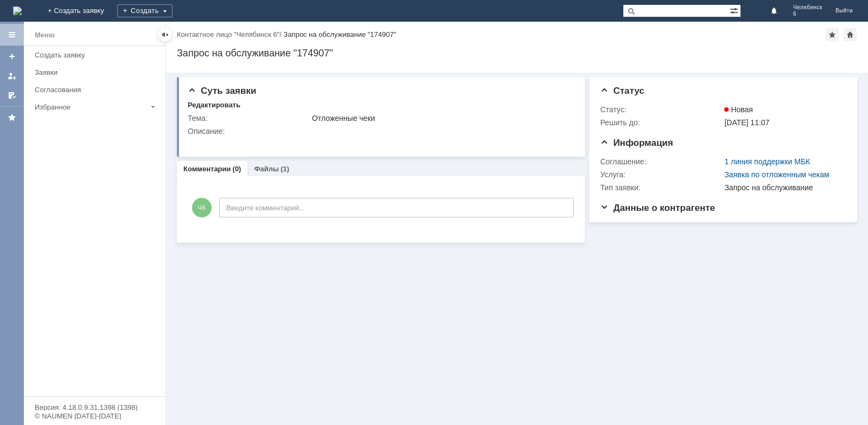 This screenshot has height=425, width=868. I want to click on a: Мои согласования, so click(12, 96).